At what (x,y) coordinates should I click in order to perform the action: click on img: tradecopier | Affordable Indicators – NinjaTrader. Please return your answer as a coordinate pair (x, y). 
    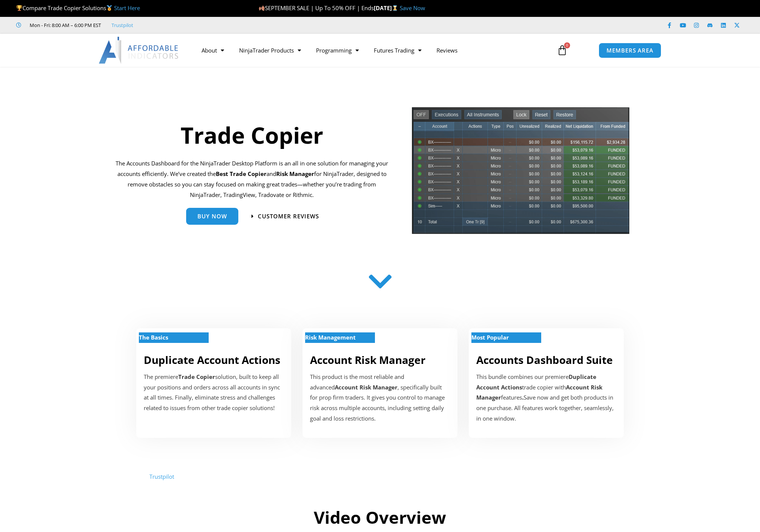
    Looking at the image, I should click on (521, 173).